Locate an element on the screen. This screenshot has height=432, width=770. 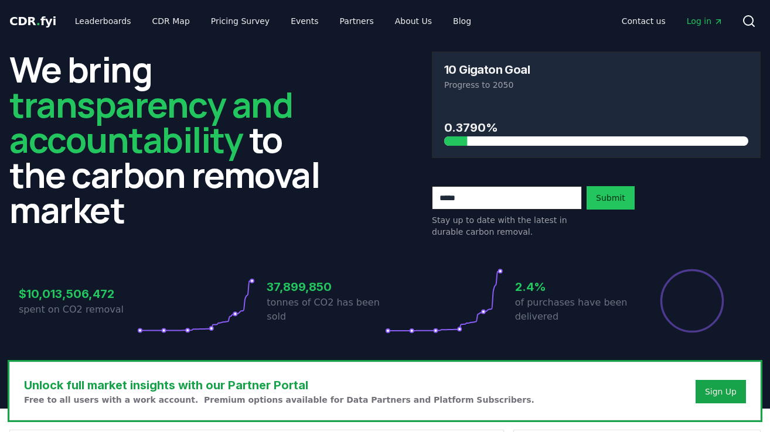
button: Sign Up is located at coordinates (721, 392).